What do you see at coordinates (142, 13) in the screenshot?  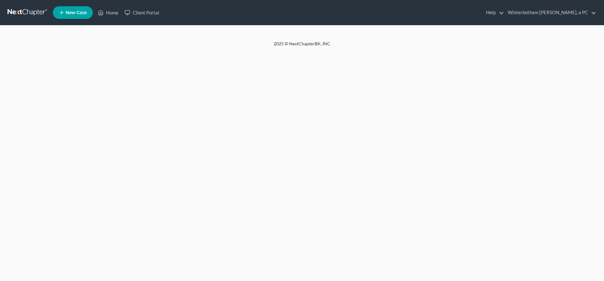 I see `a: Client Portal` at bounding box center [142, 13].